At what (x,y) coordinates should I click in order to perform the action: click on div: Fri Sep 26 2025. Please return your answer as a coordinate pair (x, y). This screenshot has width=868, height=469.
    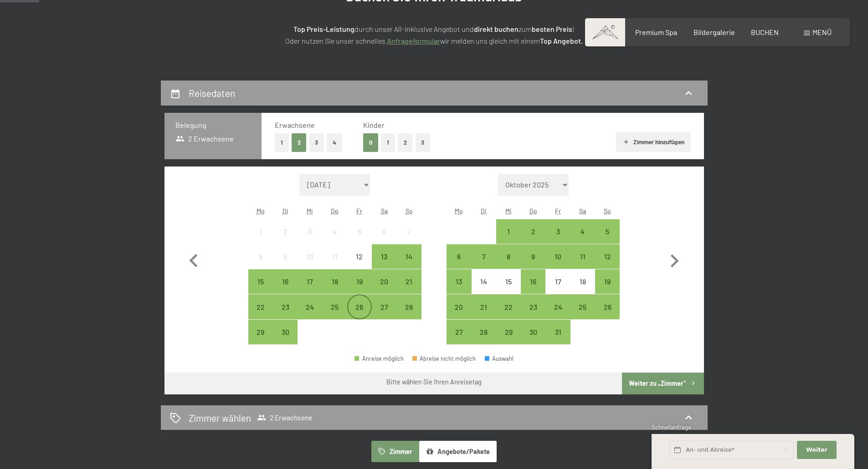
    Looking at the image, I should click on (359, 307).